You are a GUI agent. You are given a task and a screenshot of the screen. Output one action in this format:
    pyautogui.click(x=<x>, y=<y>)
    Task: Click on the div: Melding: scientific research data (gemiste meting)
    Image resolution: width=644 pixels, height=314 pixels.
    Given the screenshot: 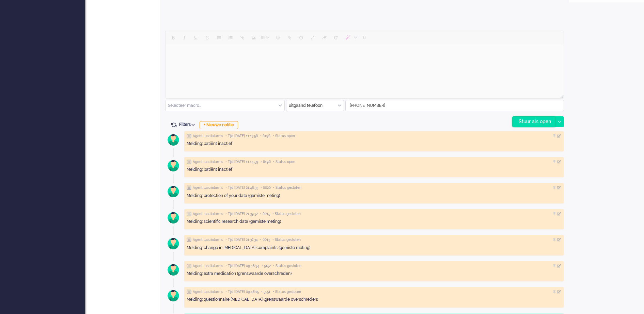 What is the action you would take?
    pyautogui.click(x=374, y=222)
    